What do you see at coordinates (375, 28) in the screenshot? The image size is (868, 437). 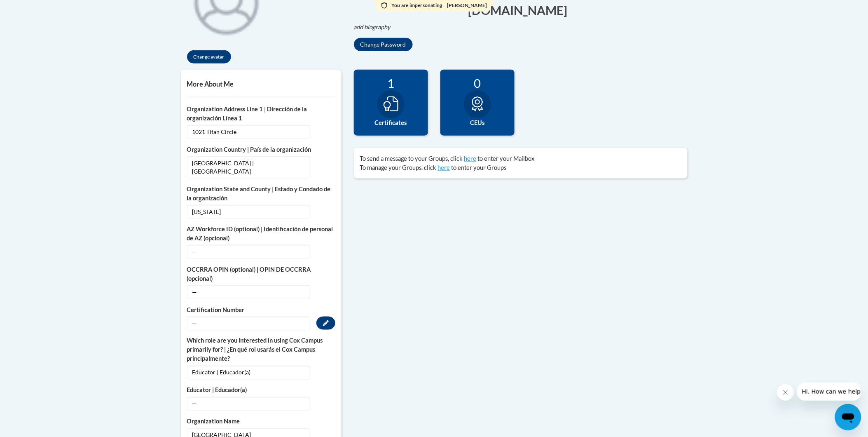 I see `button: Edit biography` at bounding box center [375, 28].